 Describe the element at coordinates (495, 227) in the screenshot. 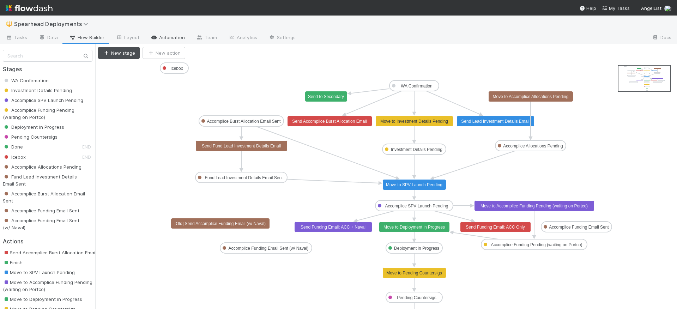

I see `text: Send Funding Email: ACC Only` at that location.